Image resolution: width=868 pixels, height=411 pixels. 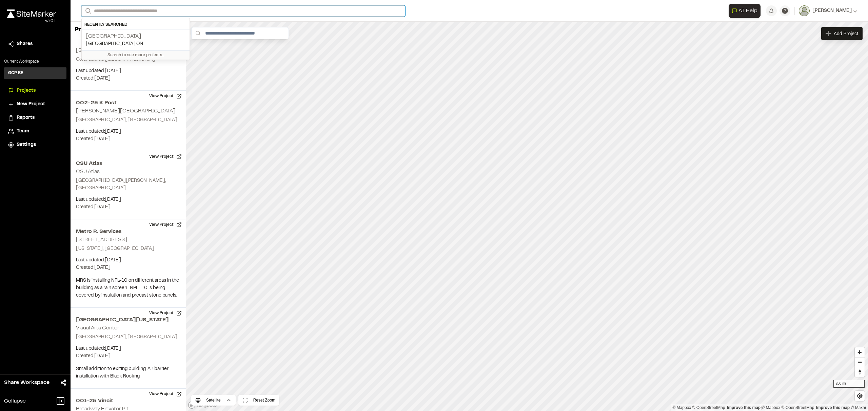 What do you see at coordinates (128, 103) in the screenshot?
I see `h2: 002-25 K Post` at bounding box center [128, 103].